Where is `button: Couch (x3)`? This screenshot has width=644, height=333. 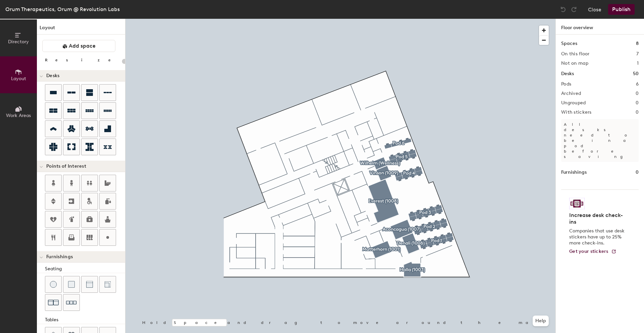 button: Couch (x3) is located at coordinates (71, 303).